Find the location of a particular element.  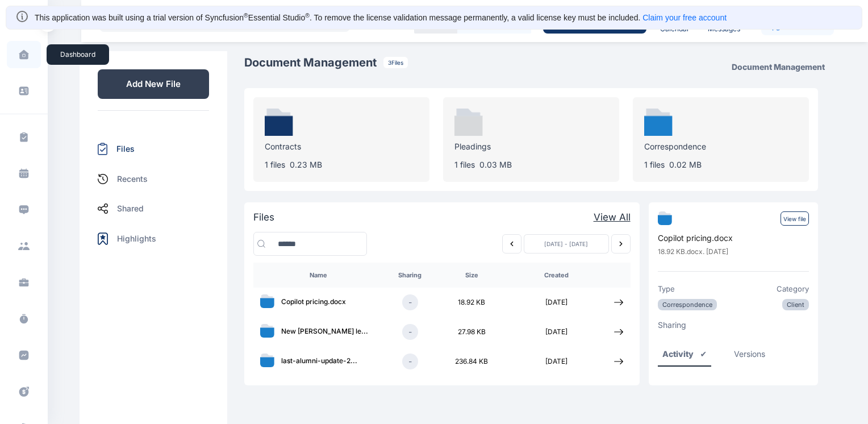

div: Activity is located at coordinates (678, 354).